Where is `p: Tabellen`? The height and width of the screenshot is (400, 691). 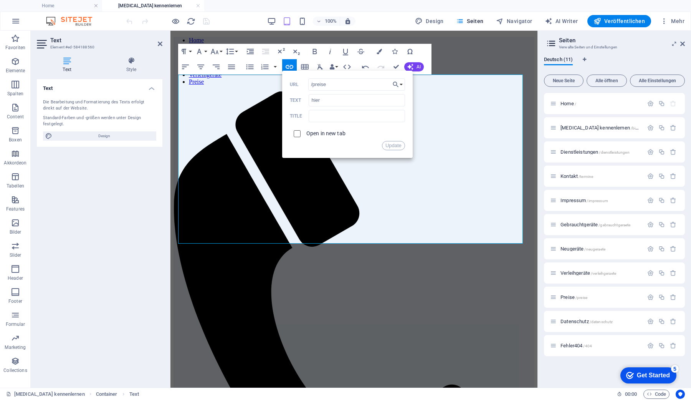 p: Tabellen is located at coordinates (15, 186).